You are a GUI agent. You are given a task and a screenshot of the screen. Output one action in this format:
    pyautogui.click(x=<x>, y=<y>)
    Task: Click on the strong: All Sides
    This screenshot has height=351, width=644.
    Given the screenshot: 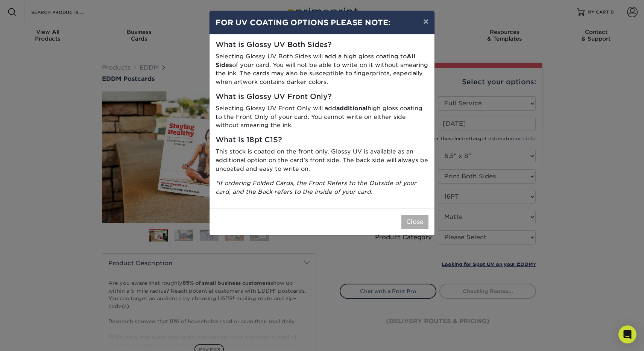 What is the action you would take?
    pyautogui.click(x=316, y=61)
    